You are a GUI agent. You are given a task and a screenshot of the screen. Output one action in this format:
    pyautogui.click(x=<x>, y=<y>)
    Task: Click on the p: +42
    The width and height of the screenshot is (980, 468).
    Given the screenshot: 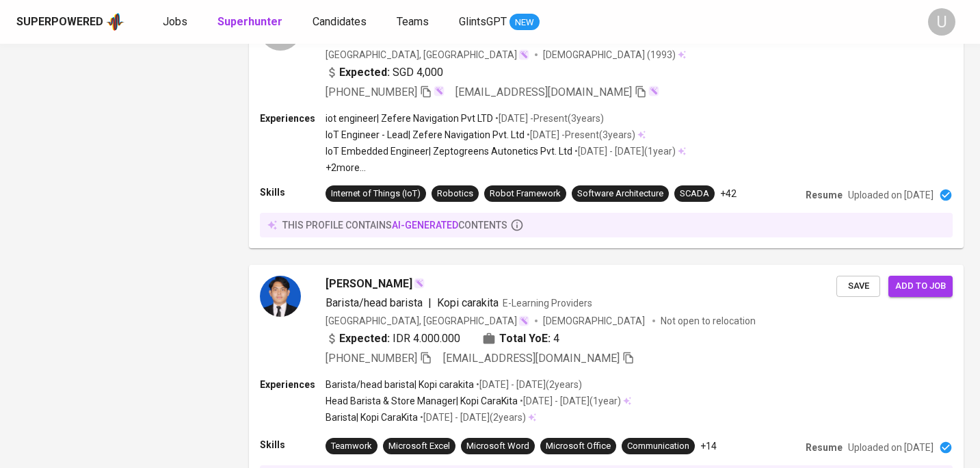 What is the action you would take?
    pyautogui.click(x=728, y=193)
    